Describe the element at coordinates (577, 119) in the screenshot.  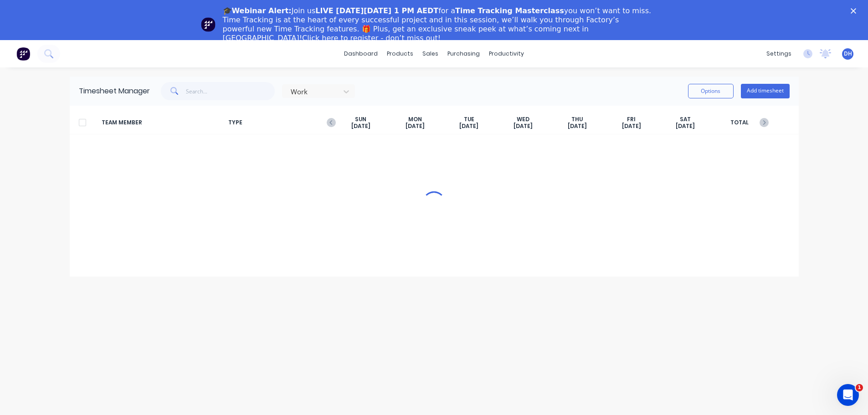
I see `span: THU` at that location.